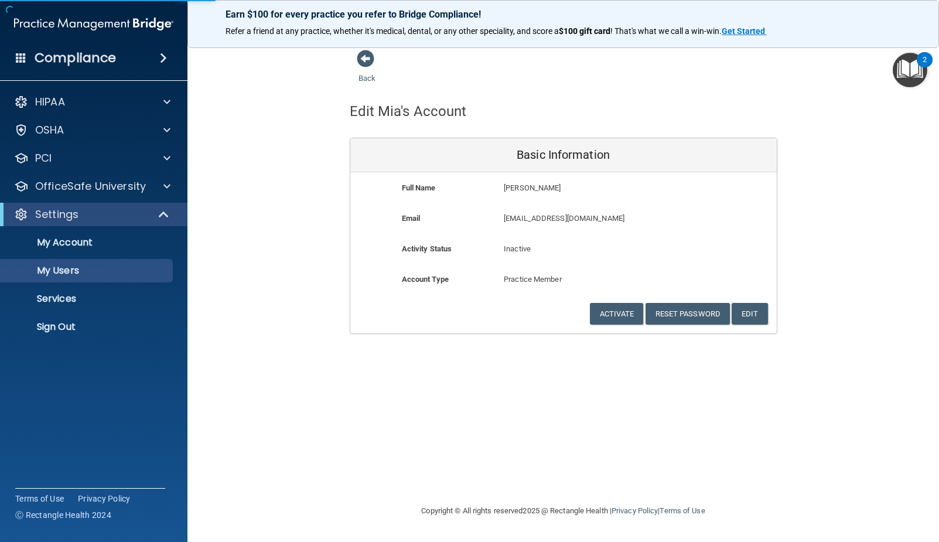 This screenshot has height=542, width=939. What do you see at coordinates (408, 111) in the screenshot?
I see `h4: Edit Mia's Account` at bounding box center [408, 111].